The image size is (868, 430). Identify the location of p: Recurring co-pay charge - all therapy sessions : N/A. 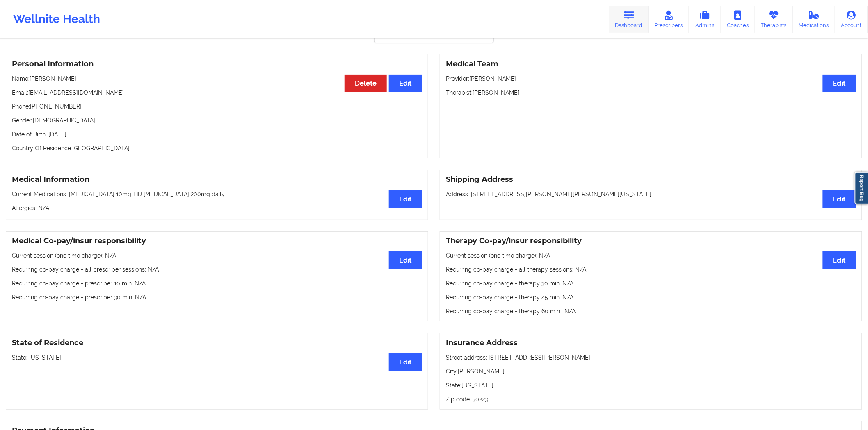
(651, 270).